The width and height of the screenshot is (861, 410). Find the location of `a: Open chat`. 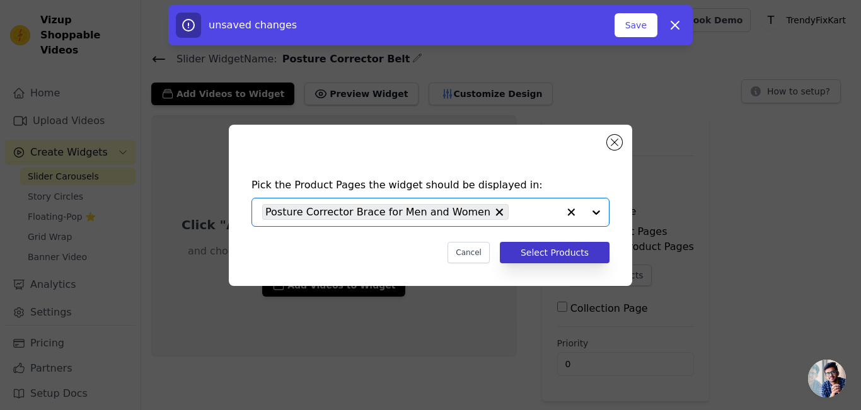

a: Open chat is located at coordinates (827, 379).